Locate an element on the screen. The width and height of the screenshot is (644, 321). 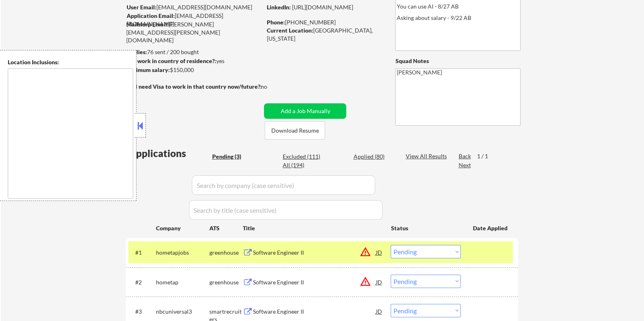
div: Location Inclusions: is located at coordinates (70, 62).